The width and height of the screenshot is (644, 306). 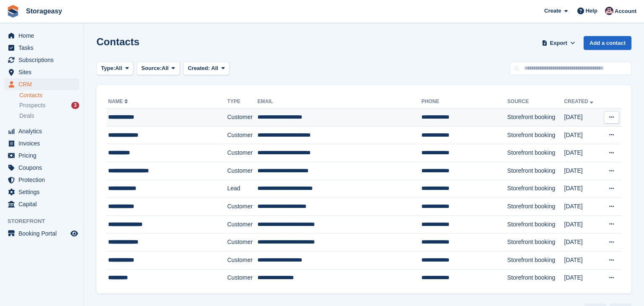 I want to click on button: Type: All, so click(x=115, y=68).